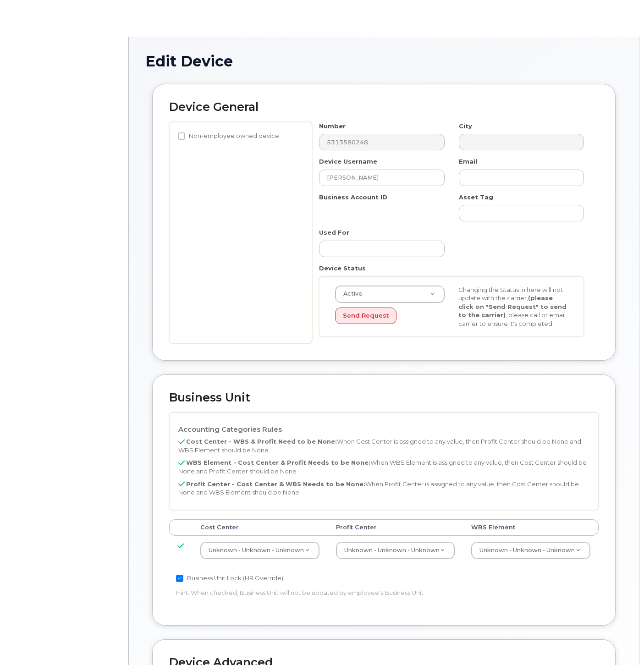  Describe the element at coordinates (396, 528) in the screenshot. I see `th: Profit Center` at that location.